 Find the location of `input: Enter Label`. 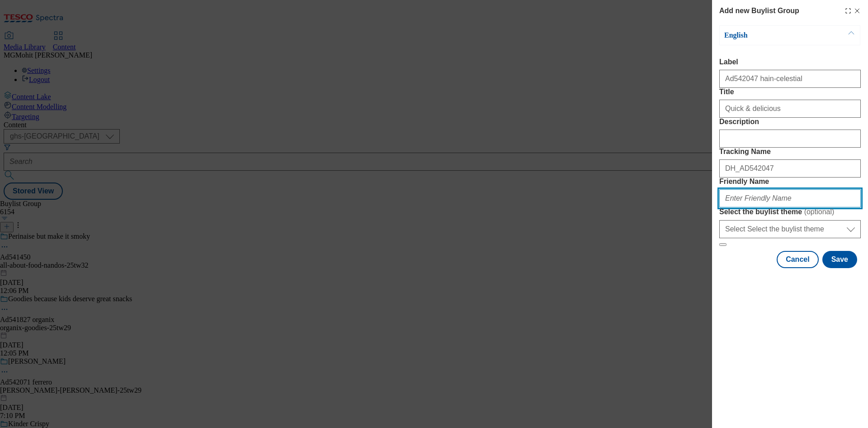

input: Enter Label is located at coordinates (790, 79).